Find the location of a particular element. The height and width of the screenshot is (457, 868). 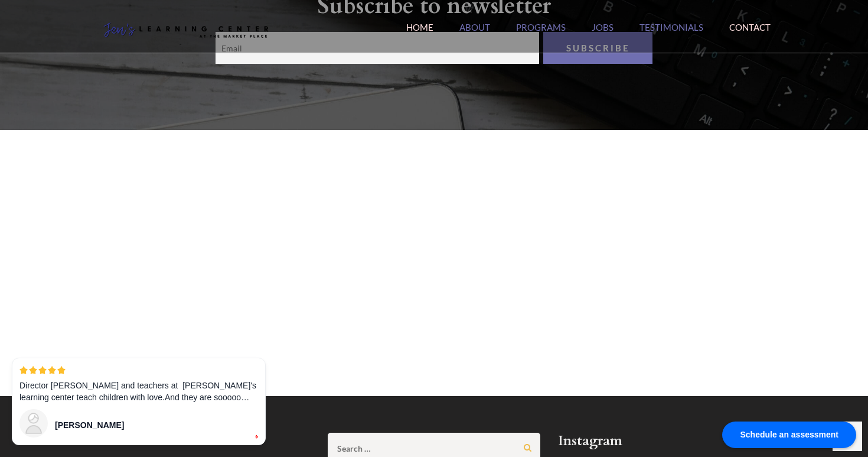

h2: About is located at coordinates (204, 440).